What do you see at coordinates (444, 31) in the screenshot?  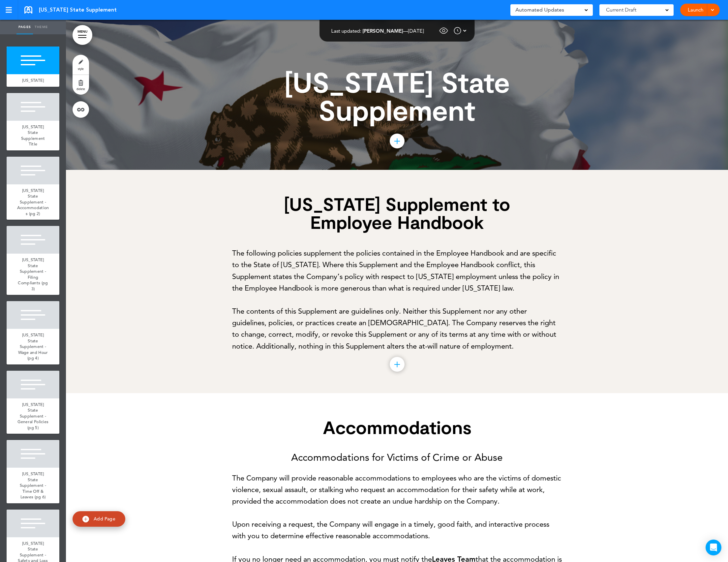 I see `img: eye_approvals.svg` at bounding box center [444, 31].